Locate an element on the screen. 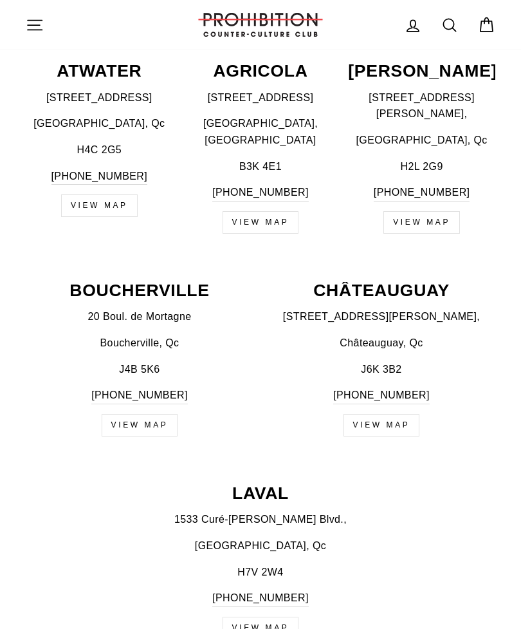  p: 20 Boul. de Mortagne is located at coordinates (140, 317).